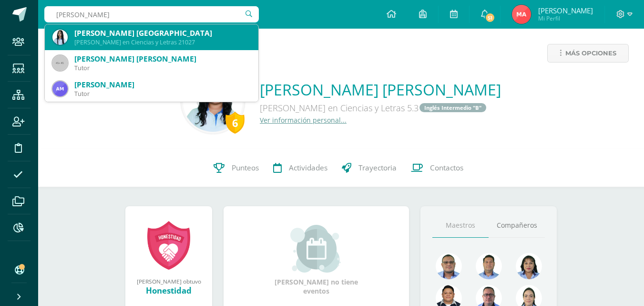 The width and height of the screenshot is (644, 306). I want to click on img: 2ac039123ac5bd71a02663c3aa063ac8.png, so click(489, 266).